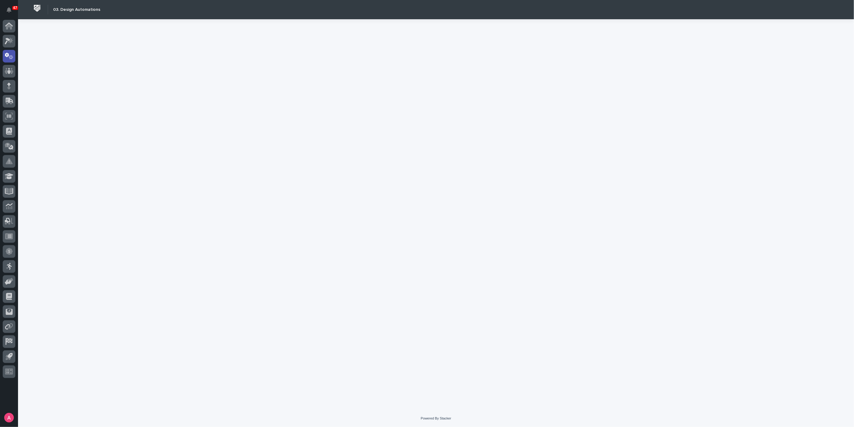 The width and height of the screenshot is (854, 427). I want to click on p: 47, so click(15, 8).